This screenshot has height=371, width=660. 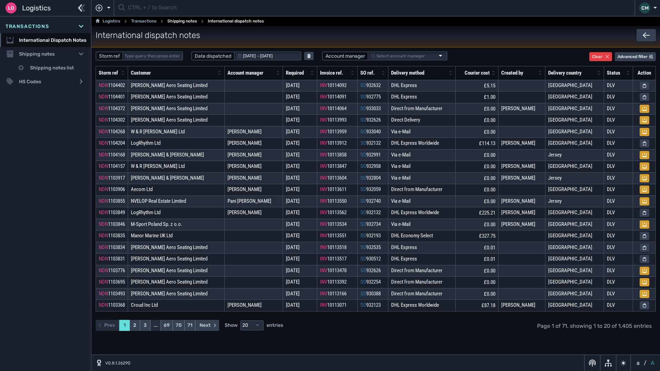 I want to click on div: CM, so click(x=645, y=8).